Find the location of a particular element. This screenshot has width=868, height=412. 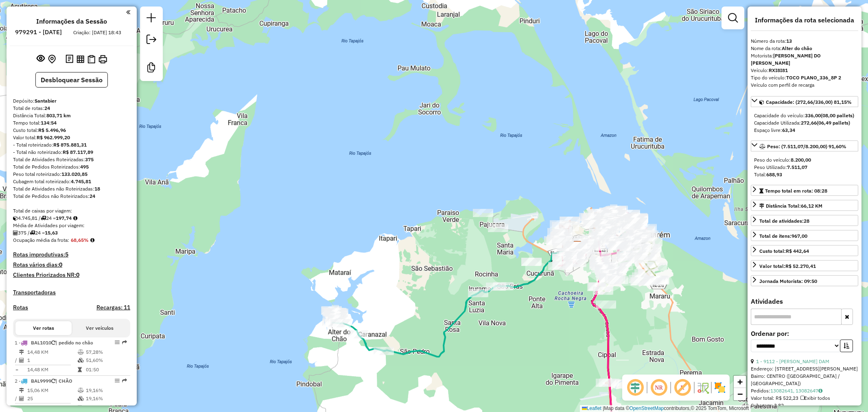

div: Map data © contributors,© 2025 TomTom, Microsoft is located at coordinates (665, 409).